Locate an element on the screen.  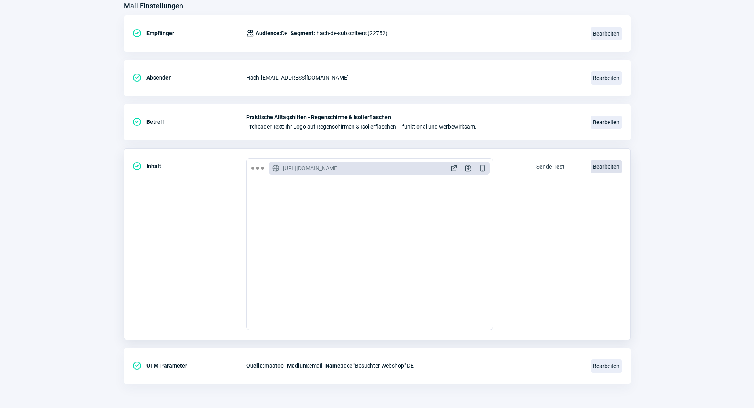
span: Praktische Alltagshilfen - Regenschirme & Isolierflaschen is located at coordinates (414, 117).